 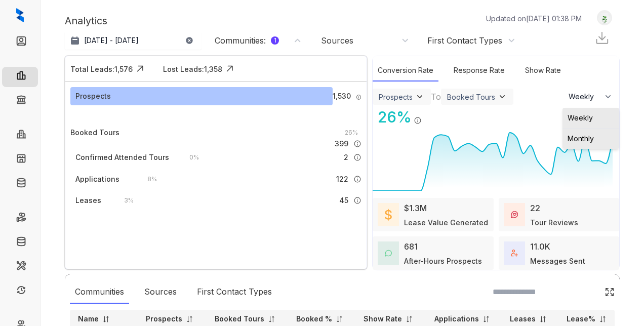 I want to click on div: Communities, so click(x=99, y=292).